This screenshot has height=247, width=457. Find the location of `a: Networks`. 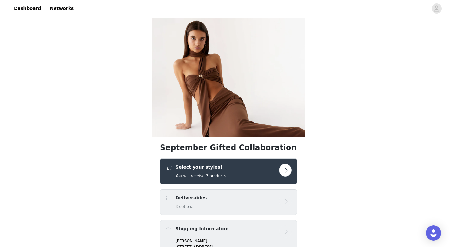

a: Networks is located at coordinates (62, 8).